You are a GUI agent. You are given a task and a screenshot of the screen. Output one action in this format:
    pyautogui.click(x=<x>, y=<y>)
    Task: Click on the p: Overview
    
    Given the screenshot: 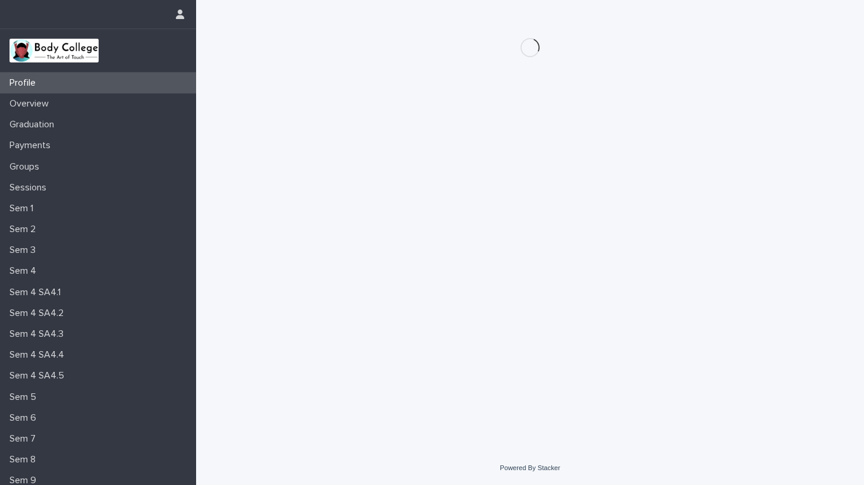 What is the action you would take?
    pyautogui.click(x=32, y=103)
    